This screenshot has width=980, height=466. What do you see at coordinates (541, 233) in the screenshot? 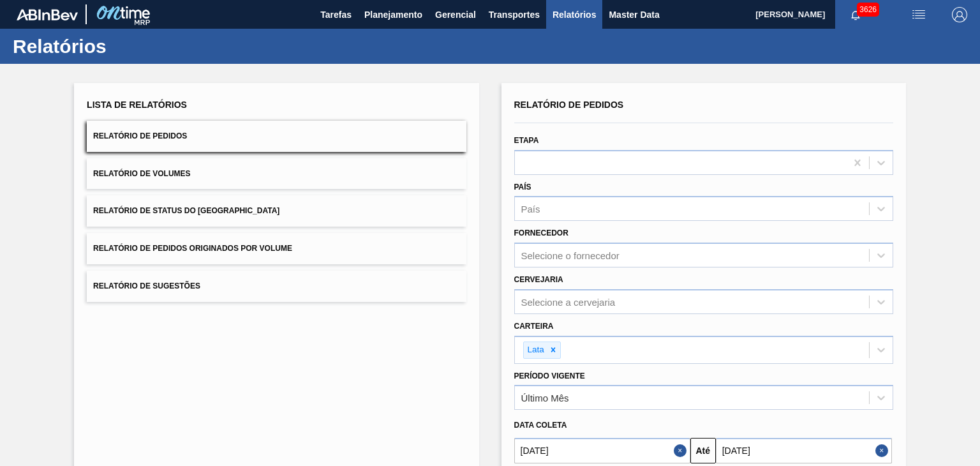
I see `label: Fornecedor` at bounding box center [541, 233].